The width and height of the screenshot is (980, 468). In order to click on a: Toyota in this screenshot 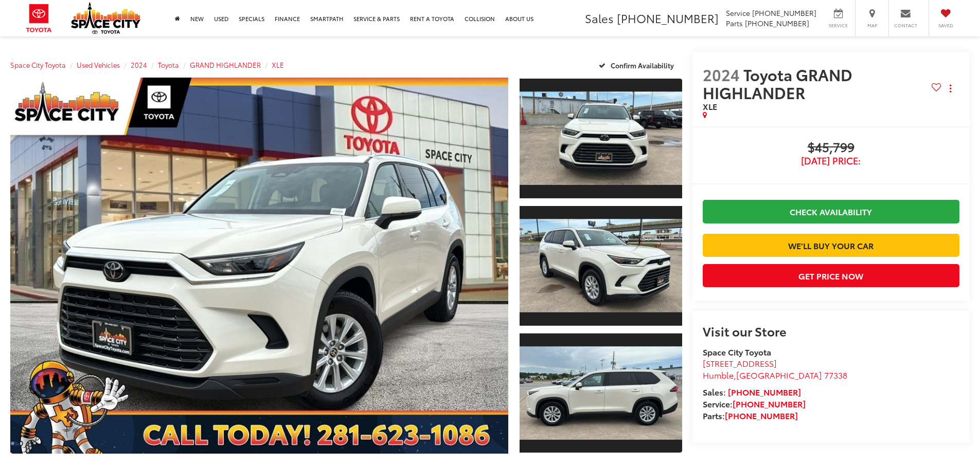, I will do `click(168, 65)`.